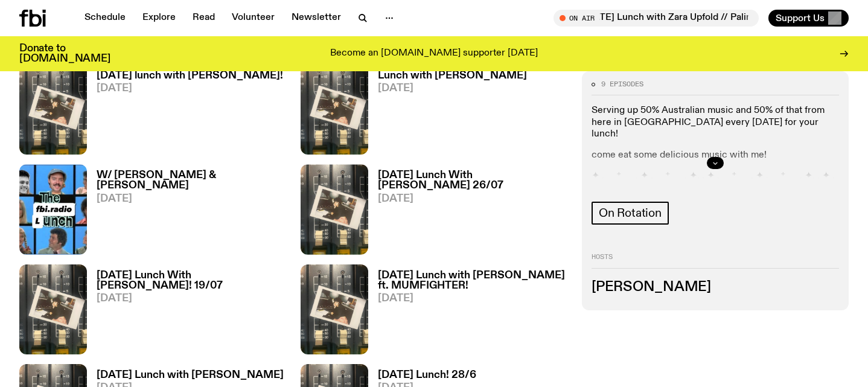  What do you see at coordinates (253, 18) in the screenshot?
I see `a: Volunteer` at bounding box center [253, 18].